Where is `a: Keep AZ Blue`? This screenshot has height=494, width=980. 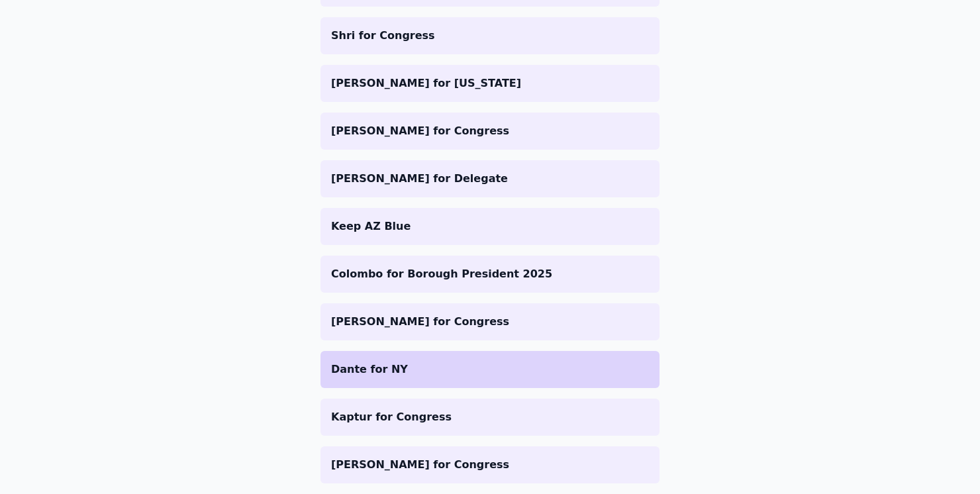 a: Keep AZ Blue is located at coordinates (490, 227).